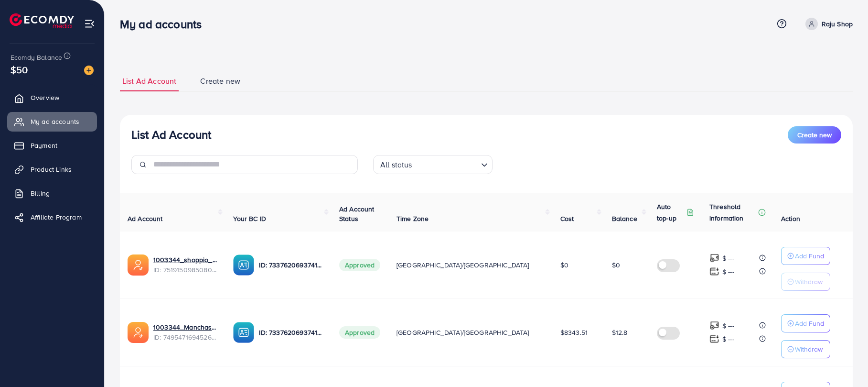 This screenshot has width=868, height=387. What do you see at coordinates (185, 264) in the screenshot?
I see `div: <span class='underline'>1003344_shoppio_1750688962312</span></br>7519150985080684551` at bounding box center [185, 264].